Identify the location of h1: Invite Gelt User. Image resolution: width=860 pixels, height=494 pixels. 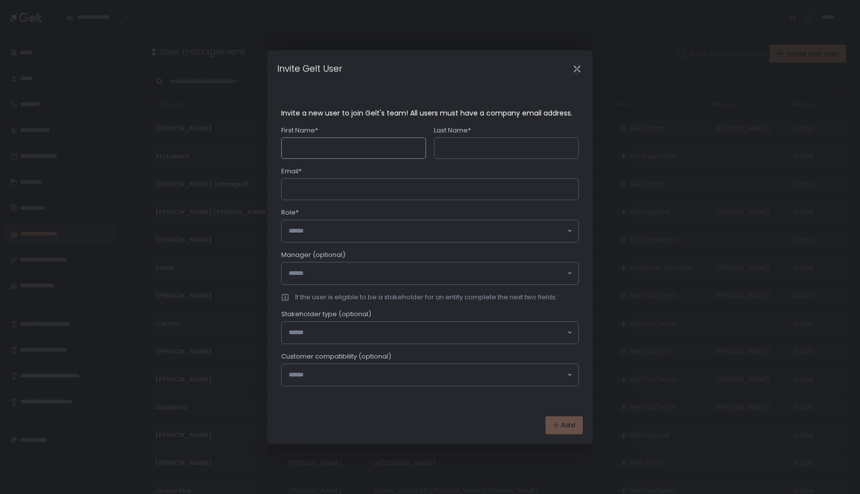
(310, 68).